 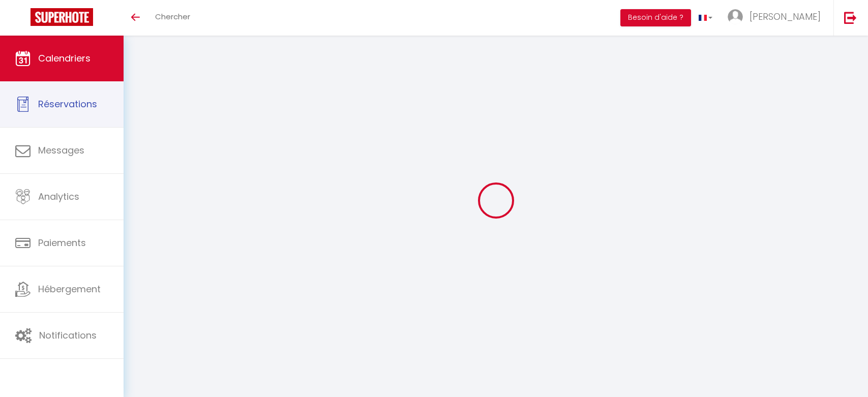 I want to click on span: Notifications, so click(x=67, y=335).